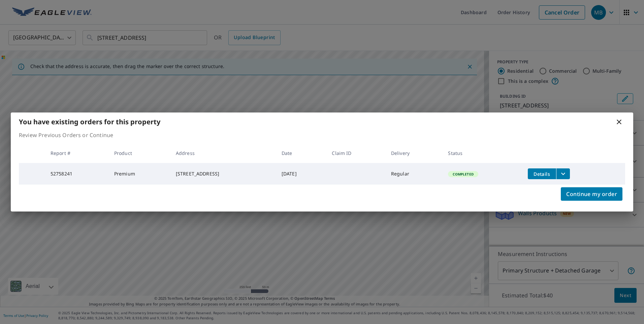 Image resolution: width=644 pixels, height=324 pixels. I want to click on td: Regular, so click(414, 174).